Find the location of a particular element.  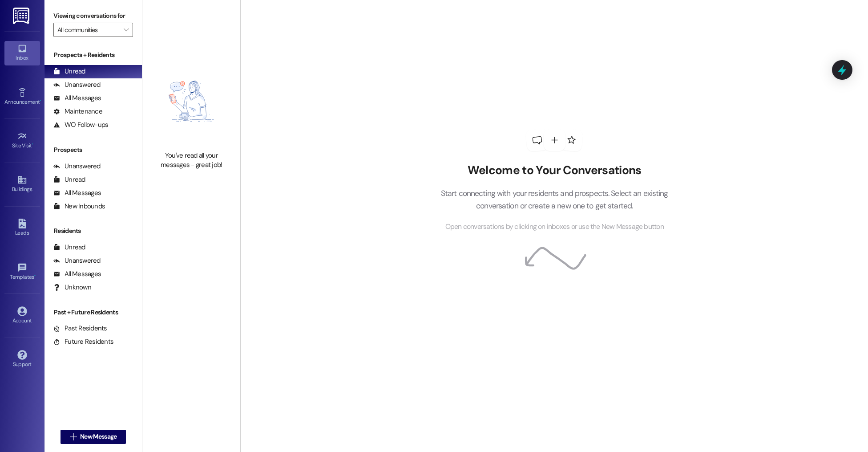

div: Future Residents is located at coordinates (83, 341).